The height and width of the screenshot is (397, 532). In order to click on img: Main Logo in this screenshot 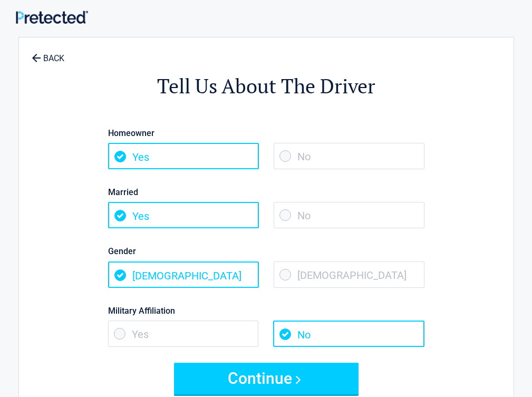, I will do `click(52, 17)`.